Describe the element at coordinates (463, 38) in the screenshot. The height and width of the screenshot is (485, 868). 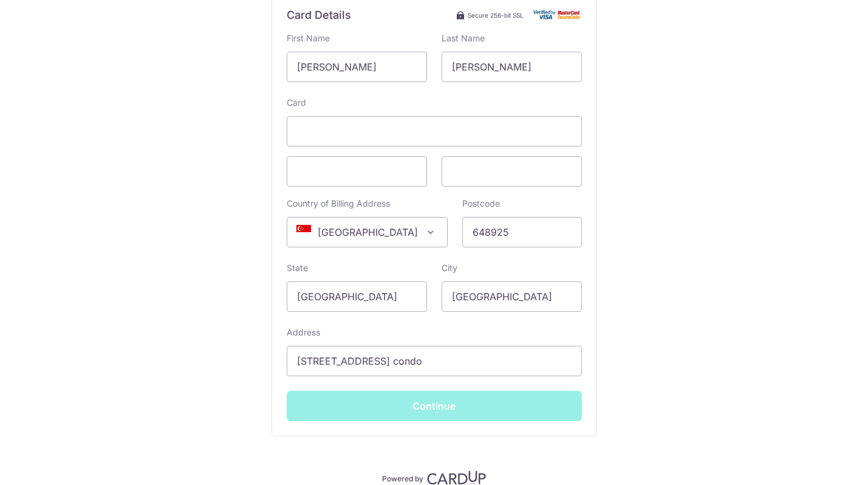
I see `label: Last Name` at that location.